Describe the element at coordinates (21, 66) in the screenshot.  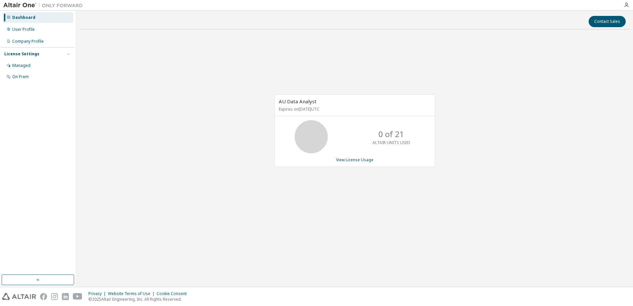
I see `div: Managed` at that location.